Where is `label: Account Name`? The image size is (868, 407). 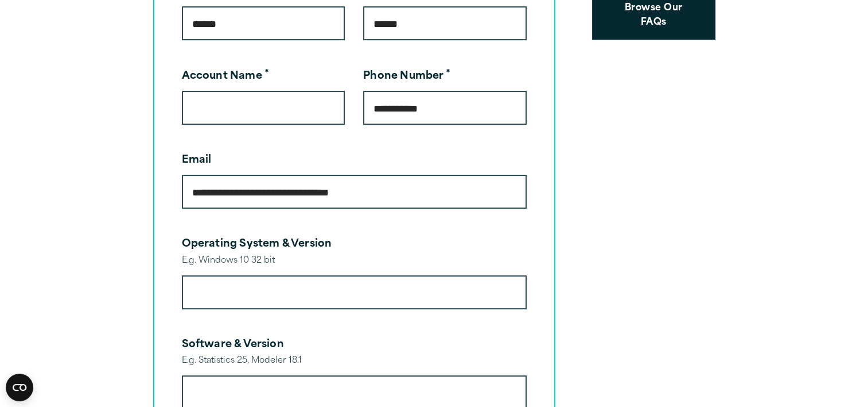
label: Account Name is located at coordinates (225, 76).